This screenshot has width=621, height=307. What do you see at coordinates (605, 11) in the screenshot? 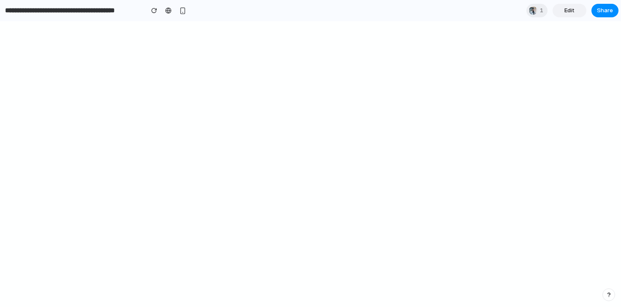
I see `span: Share` at bounding box center [605, 11].